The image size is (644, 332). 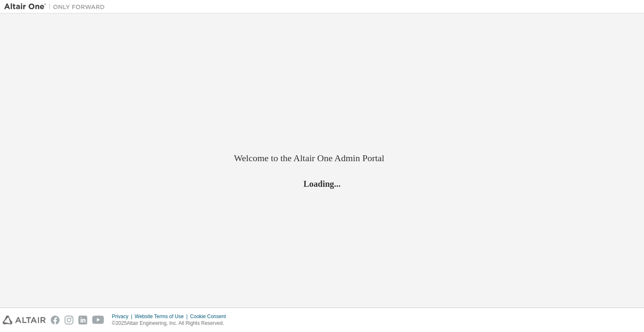 I want to click on h2: Welcome to the Altair One Admin Portal, so click(x=322, y=158).